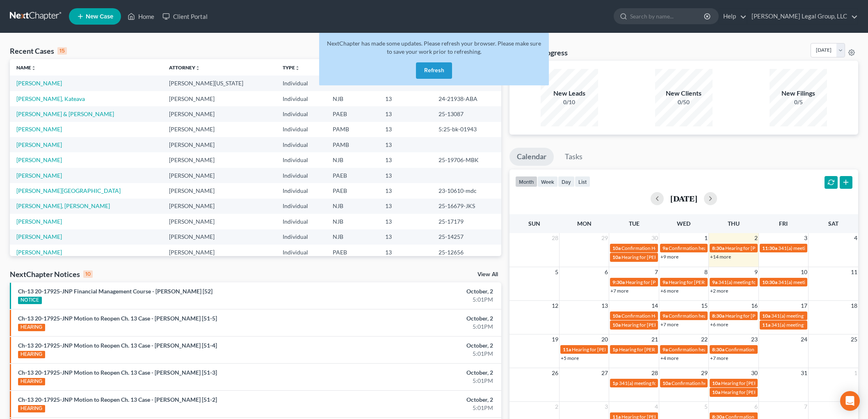 The width and height of the screenshot is (868, 419). I want to click on span: 11:30a, so click(770, 247).